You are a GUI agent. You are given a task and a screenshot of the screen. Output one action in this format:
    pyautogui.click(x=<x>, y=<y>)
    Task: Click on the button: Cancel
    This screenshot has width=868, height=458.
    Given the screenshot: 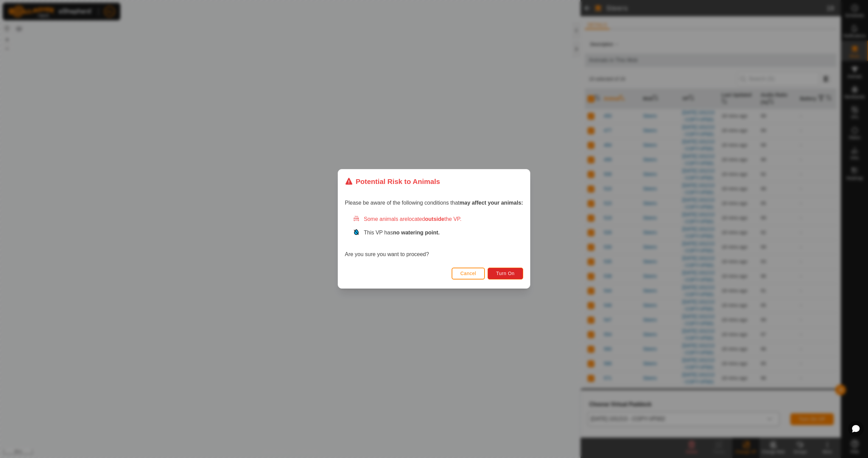 What is the action you would take?
    pyautogui.click(x=468, y=274)
    